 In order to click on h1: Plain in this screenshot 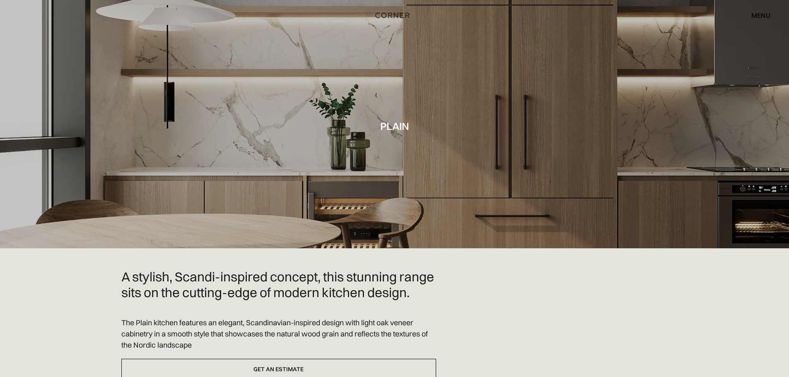, I will do `click(395, 126)`.